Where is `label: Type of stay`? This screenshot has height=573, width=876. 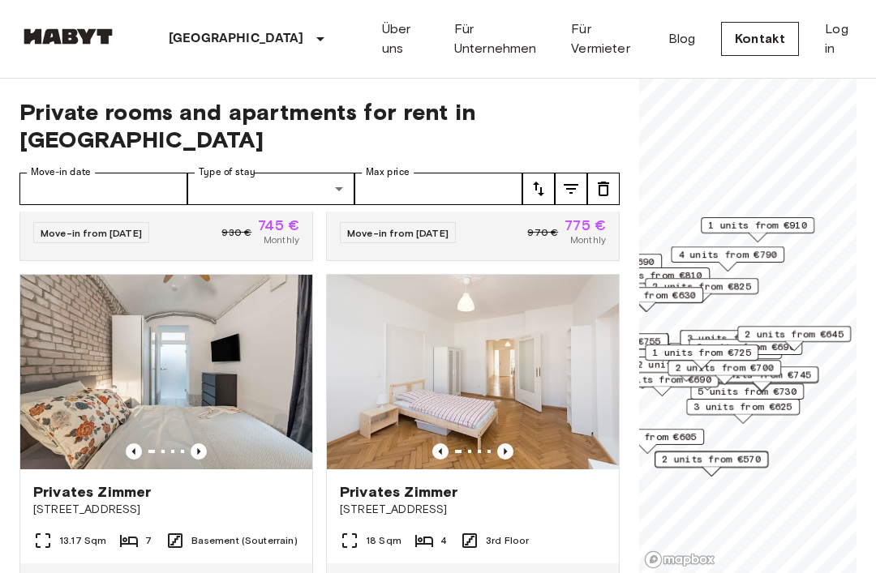
label: Type of stay is located at coordinates (227, 172).